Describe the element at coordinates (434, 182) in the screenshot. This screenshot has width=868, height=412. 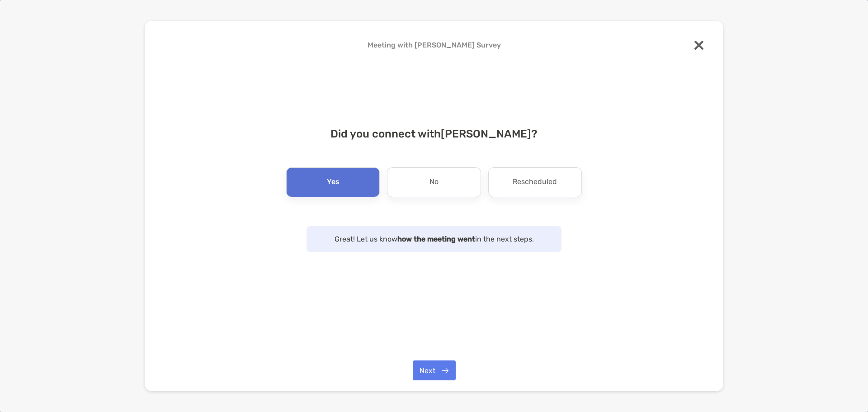
I see `p: No` at that location.